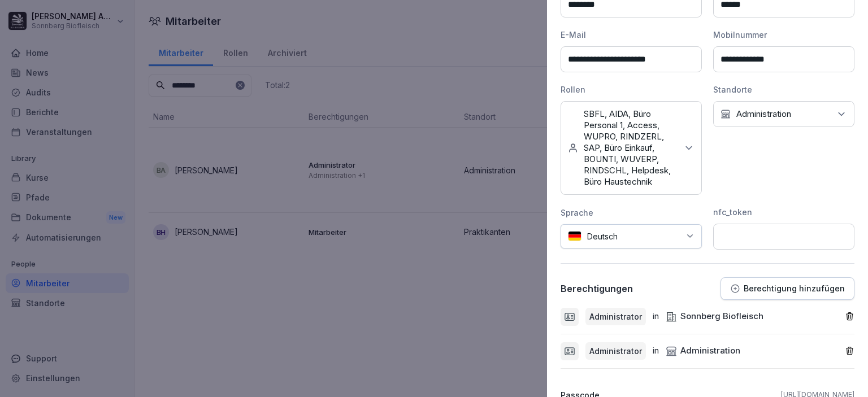 The height and width of the screenshot is (397, 868). Describe the element at coordinates (631, 212) in the screenshot. I see `div: Sprache` at that location.